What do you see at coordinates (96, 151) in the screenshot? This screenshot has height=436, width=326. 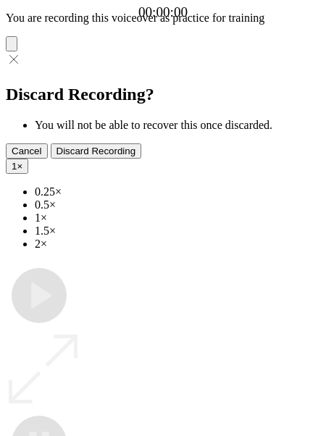 I see `button: Discard Recording` at bounding box center [96, 151].